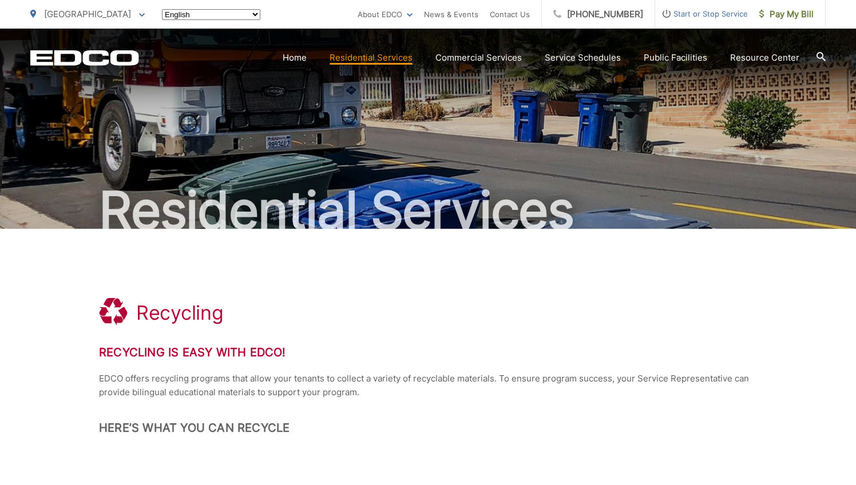  Describe the element at coordinates (428, 386) in the screenshot. I see `p: EDCO offers recycling programs that allow your tenants to collect a variety of recyclable materia...` at that location.